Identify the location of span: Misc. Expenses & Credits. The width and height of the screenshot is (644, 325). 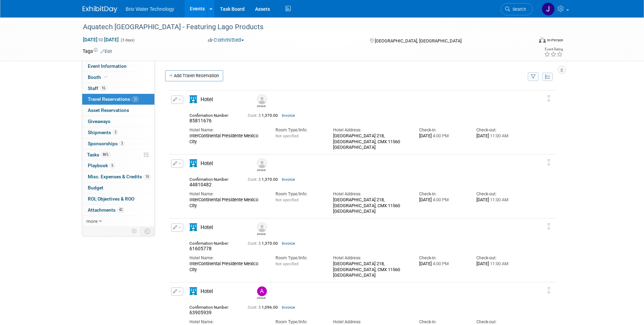
(119, 177).